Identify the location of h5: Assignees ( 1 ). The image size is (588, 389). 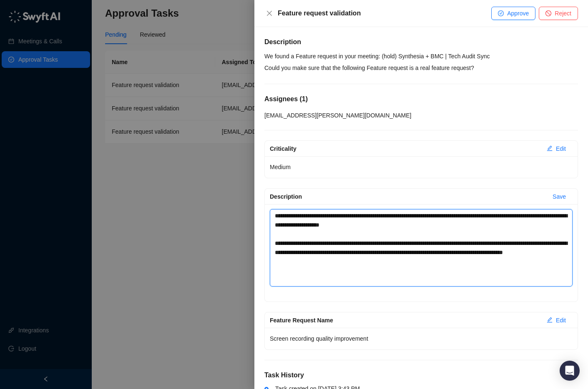
(421, 99).